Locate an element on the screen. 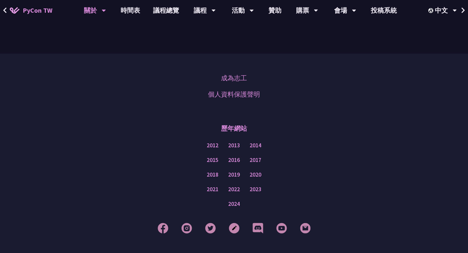  a: 2017 is located at coordinates (256, 160).